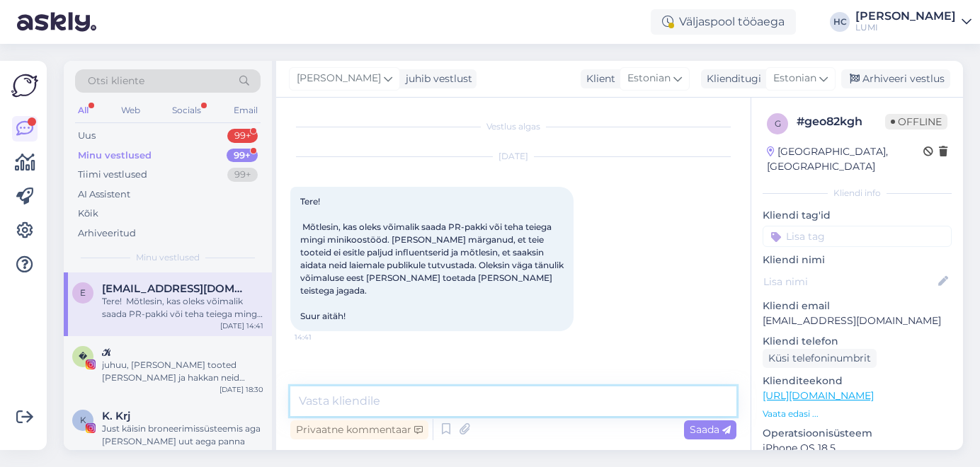 This screenshot has width=980, height=467. I want to click on span: g, so click(778, 124).